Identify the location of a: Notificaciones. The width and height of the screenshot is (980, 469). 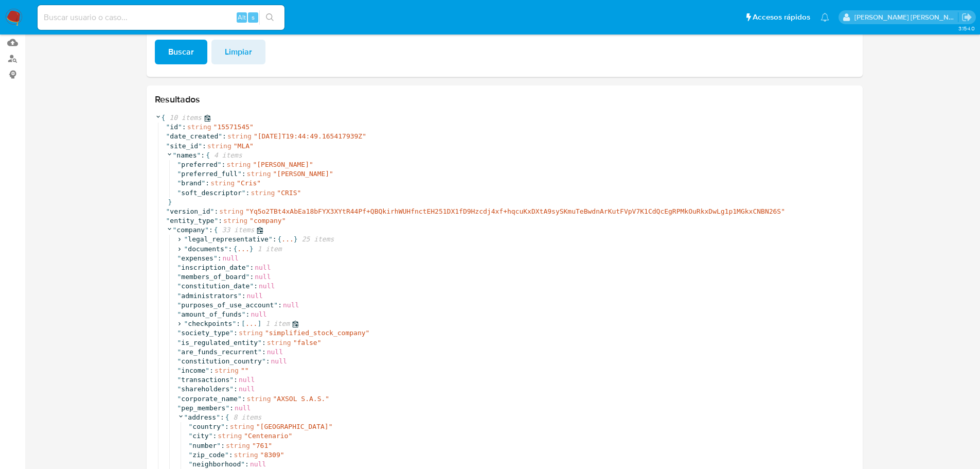
(824, 17).